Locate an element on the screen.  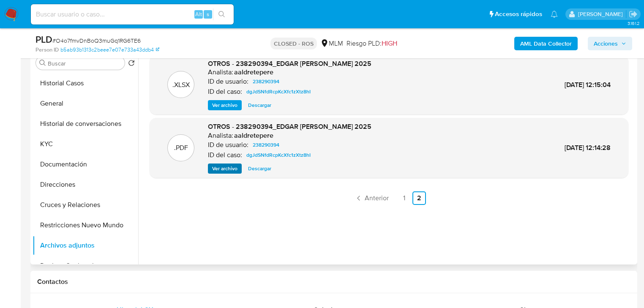
span: Accesos rápidos is located at coordinates (519, 14).